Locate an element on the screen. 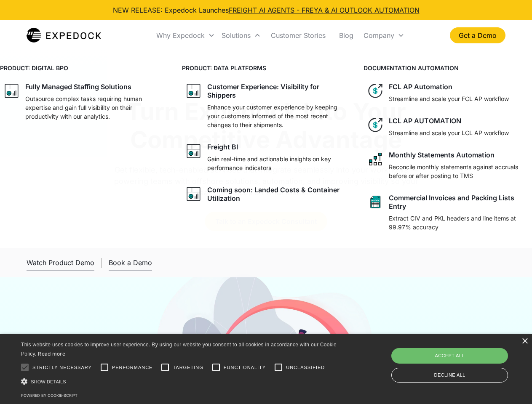 The height and width of the screenshot is (404, 532). span: This website uses cookies to improve user experience. By using our website you consent to all coo... is located at coordinates (179, 349).